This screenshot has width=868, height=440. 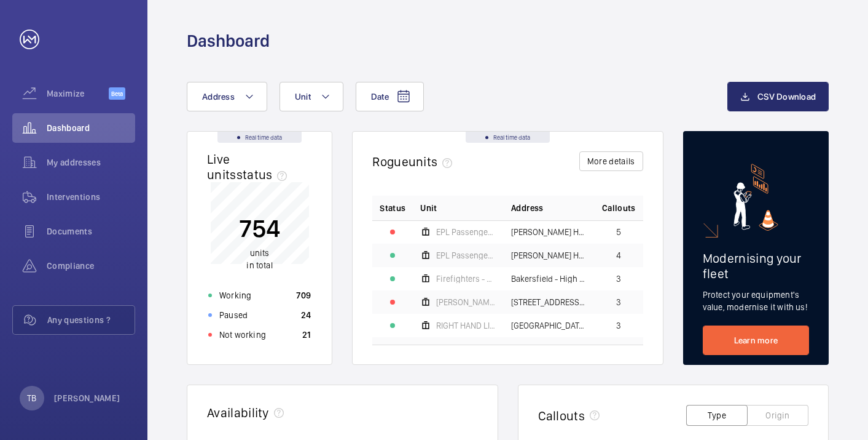 I want to click on h1: Dashboard, so click(x=228, y=41).